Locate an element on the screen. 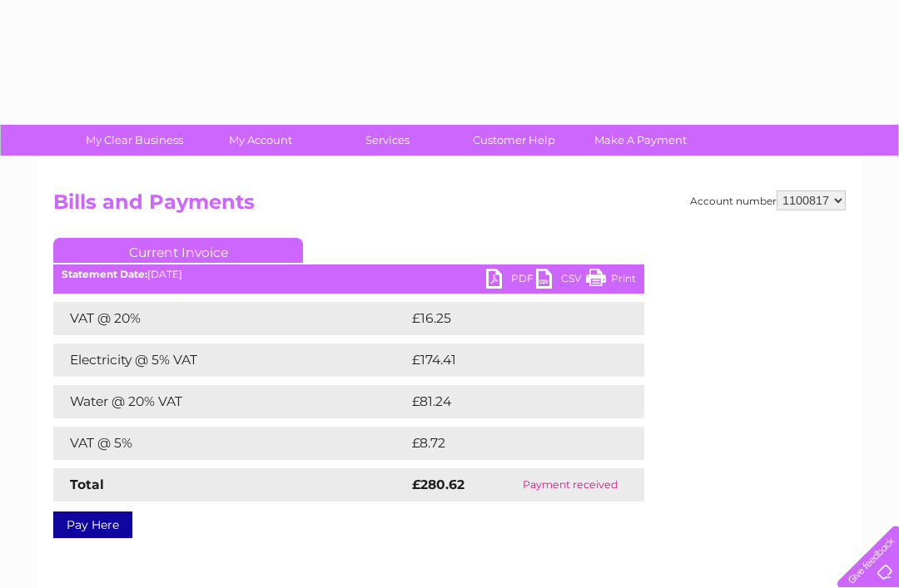 The image size is (899, 588). a: Services is located at coordinates (387, 140).